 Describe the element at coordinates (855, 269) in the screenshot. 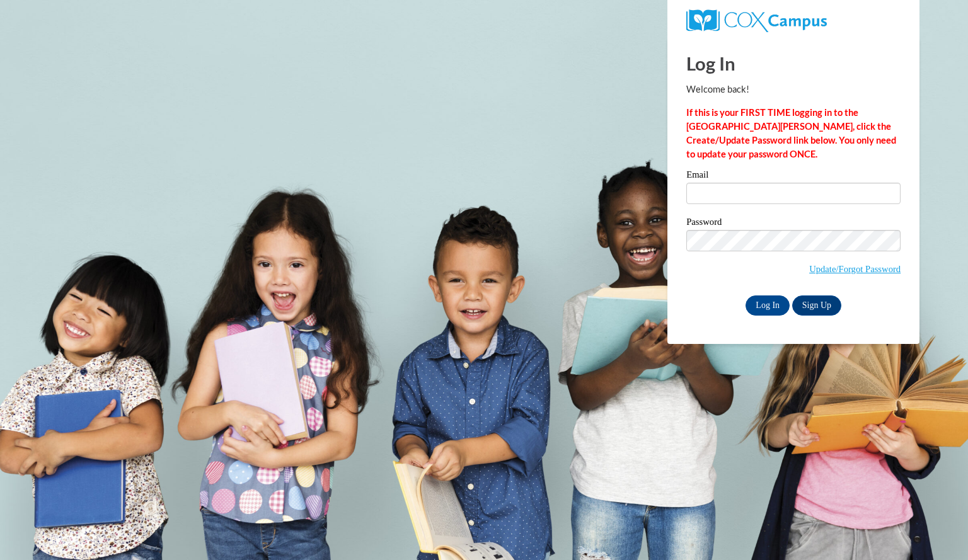

I see `a: Update/Forgot Password` at that location.